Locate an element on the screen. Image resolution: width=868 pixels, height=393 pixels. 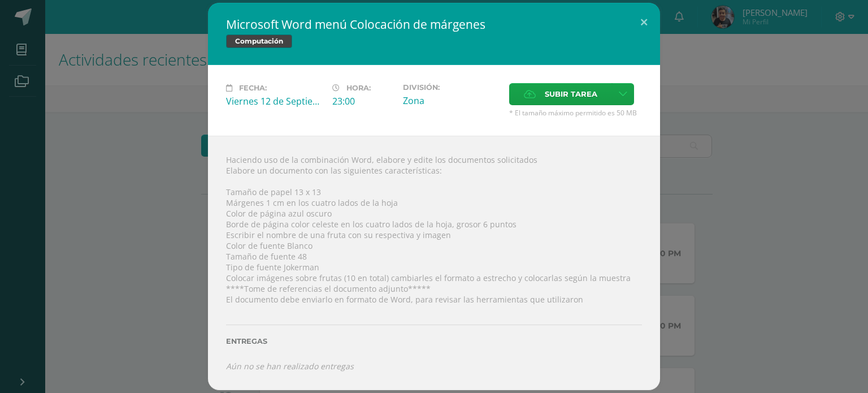
div: Zona is located at coordinates (451, 100).